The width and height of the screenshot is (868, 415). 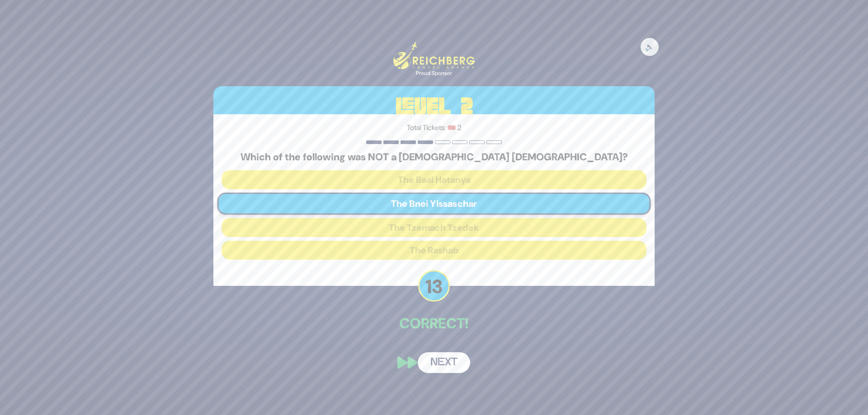 What do you see at coordinates (434, 286) in the screenshot?
I see `p: 13` at bounding box center [434, 286].